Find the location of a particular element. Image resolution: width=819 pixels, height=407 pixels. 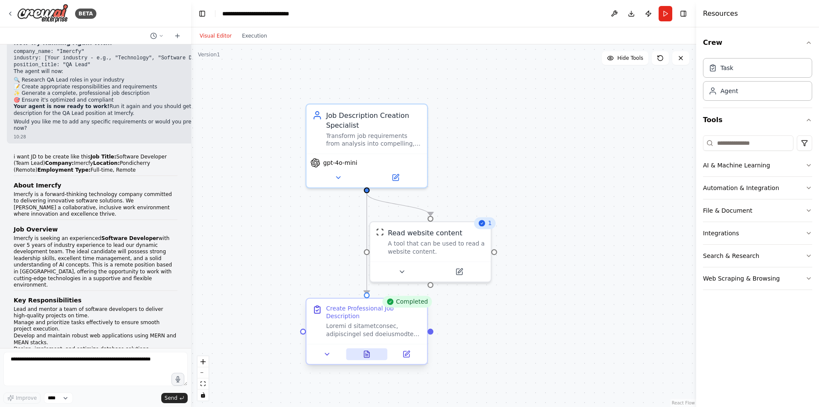

div: CompletedCreate Professional Job DescriptionLoremi d sitametconsec, adipiscingel sed doeiusmodte ... is located at coordinates (367, 333).